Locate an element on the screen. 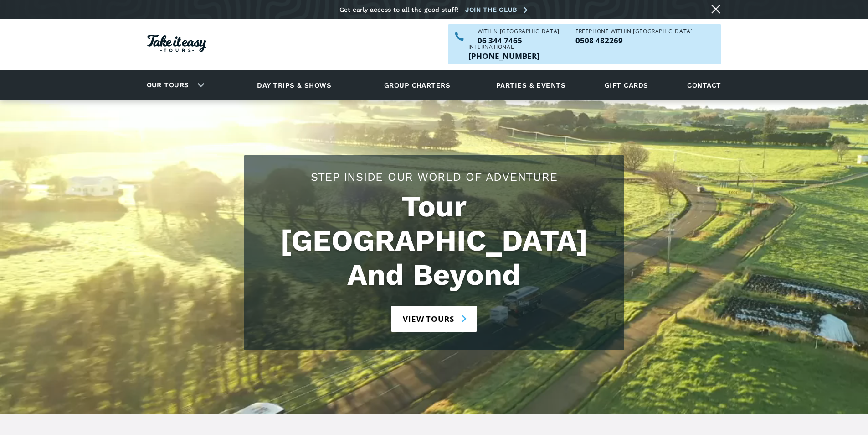 The width and height of the screenshot is (868, 435). div: International is located at coordinates (504, 47).